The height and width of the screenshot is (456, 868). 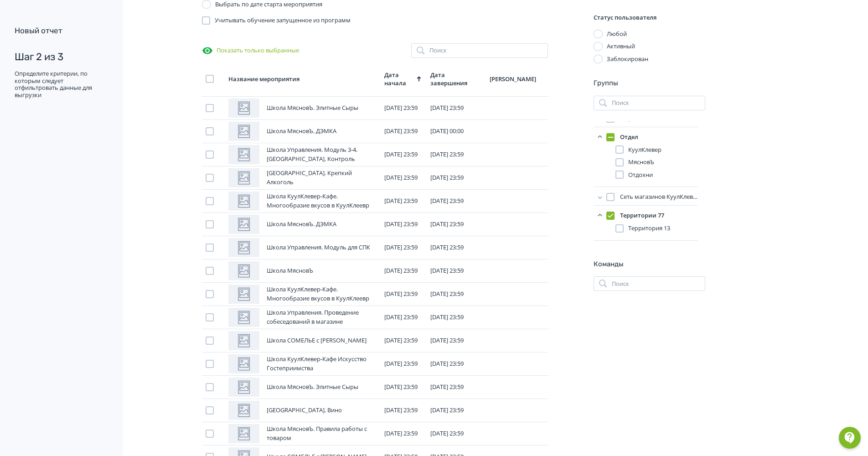 I want to click on div: Заблокирован, so click(x=627, y=59).